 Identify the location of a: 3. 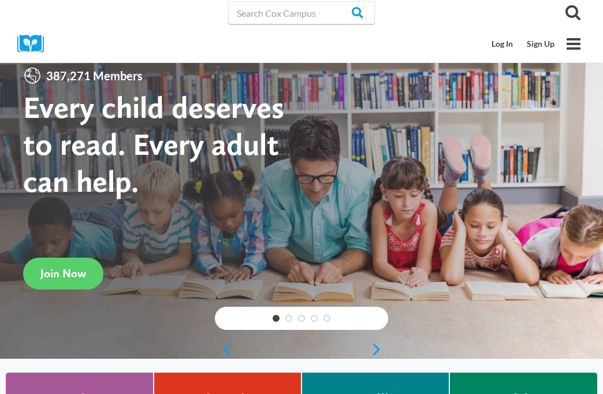
(301, 318).